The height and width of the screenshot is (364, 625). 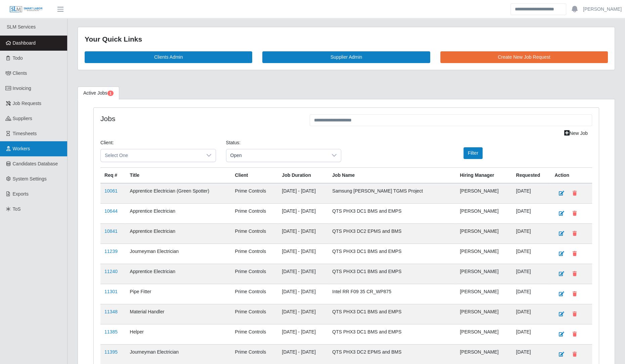 I want to click on th: Requested, so click(x=531, y=175).